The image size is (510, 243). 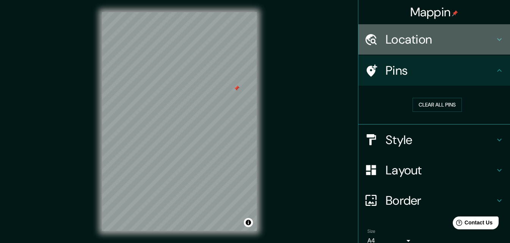 What do you see at coordinates (455, 13) in the screenshot?
I see `img: pin-icon.png` at bounding box center [455, 13].